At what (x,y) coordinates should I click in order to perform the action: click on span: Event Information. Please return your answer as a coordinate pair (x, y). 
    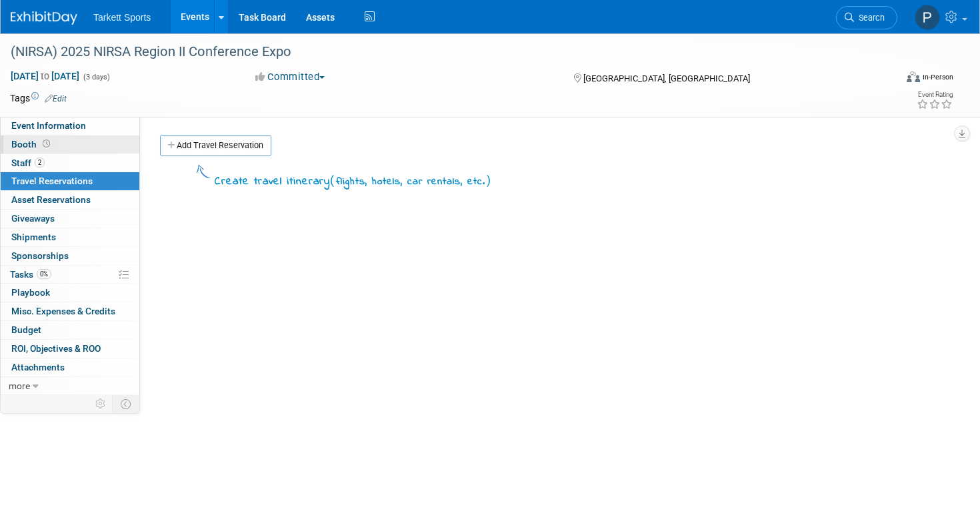
    Looking at the image, I should click on (49, 125).